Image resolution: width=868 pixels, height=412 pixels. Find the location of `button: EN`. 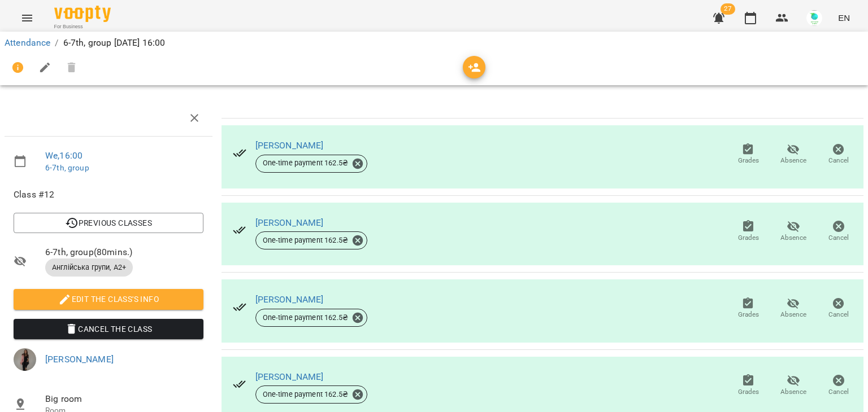

button: EN is located at coordinates (844, 17).